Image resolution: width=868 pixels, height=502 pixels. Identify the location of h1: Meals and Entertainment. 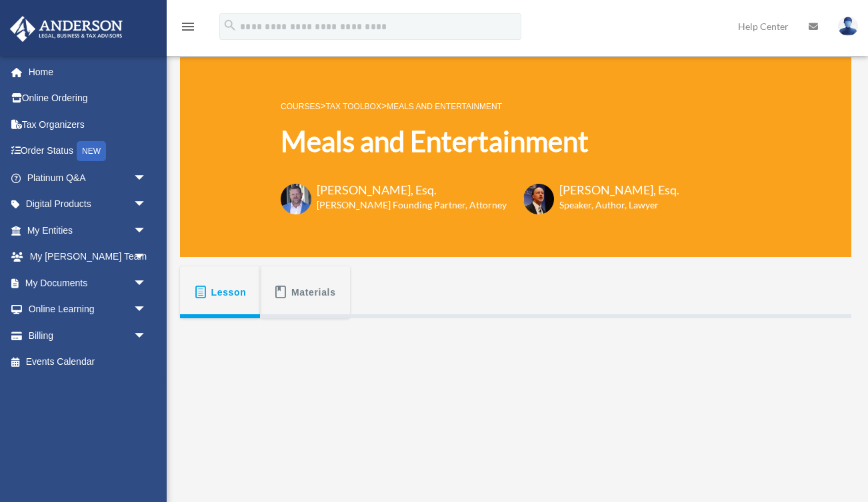
(480, 142).